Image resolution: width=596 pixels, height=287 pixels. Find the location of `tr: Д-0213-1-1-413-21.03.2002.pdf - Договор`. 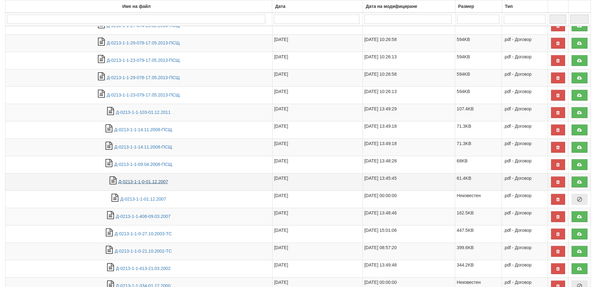

tr: Д-0213-1-1-413-21.03.2002.pdf - Договор is located at coordinates (298, 269).